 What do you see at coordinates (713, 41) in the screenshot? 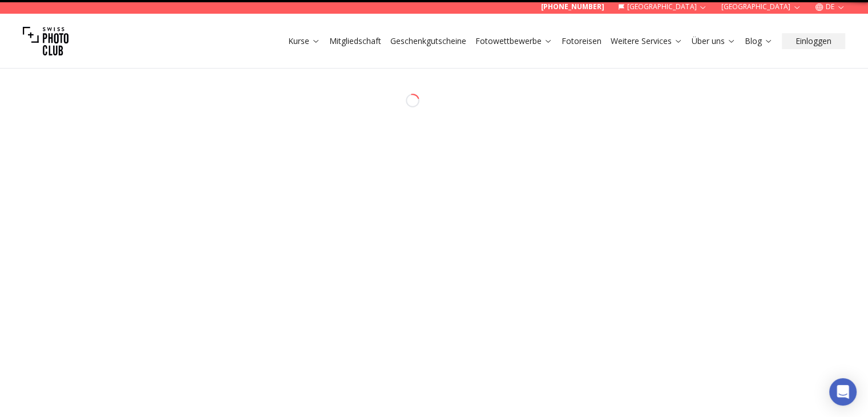
I see `button: Über uns` at bounding box center [713, 41].